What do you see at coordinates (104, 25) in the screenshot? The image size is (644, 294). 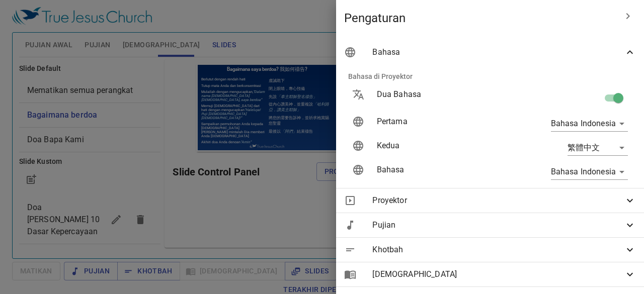 I see `p: 閉上眼睛，專心預備` at bounding box center [104, 25].